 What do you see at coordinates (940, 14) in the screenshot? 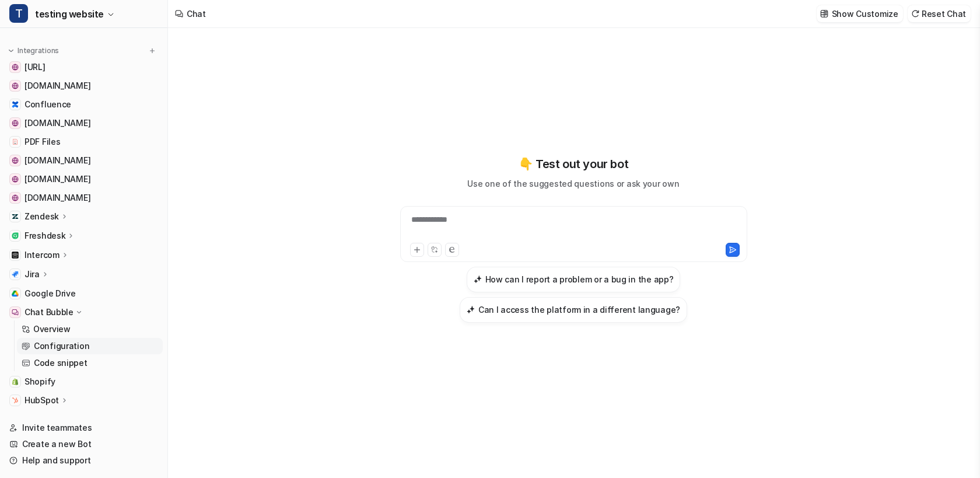
I see `button: Reset Chat` at bounding box center [940, 14].